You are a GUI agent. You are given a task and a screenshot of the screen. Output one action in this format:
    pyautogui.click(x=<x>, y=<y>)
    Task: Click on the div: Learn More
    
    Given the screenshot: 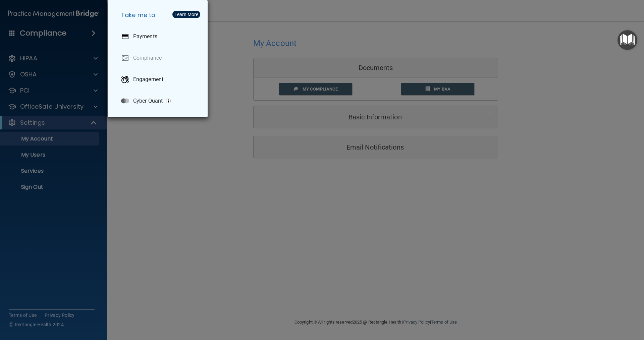 What is the action you would take?
    pyautogui.click(x=186, y=15)
    